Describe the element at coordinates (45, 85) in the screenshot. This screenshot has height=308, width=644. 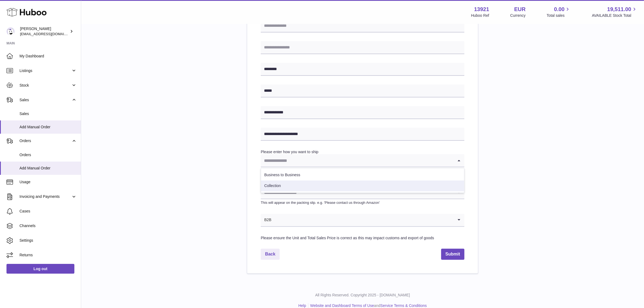
I see `span: Stock` at that location.